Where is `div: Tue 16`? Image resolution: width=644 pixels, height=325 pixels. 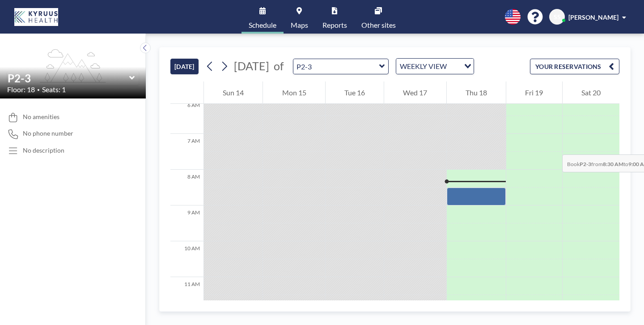
div: Tue 16 is located at coordinates (355, 92).